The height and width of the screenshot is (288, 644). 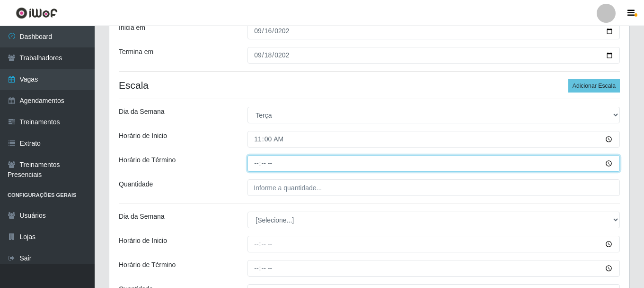 What do you see at coordinates (370, 85) in the screenshot?
I see `h4: Escala` at bounding box center [370, 85].